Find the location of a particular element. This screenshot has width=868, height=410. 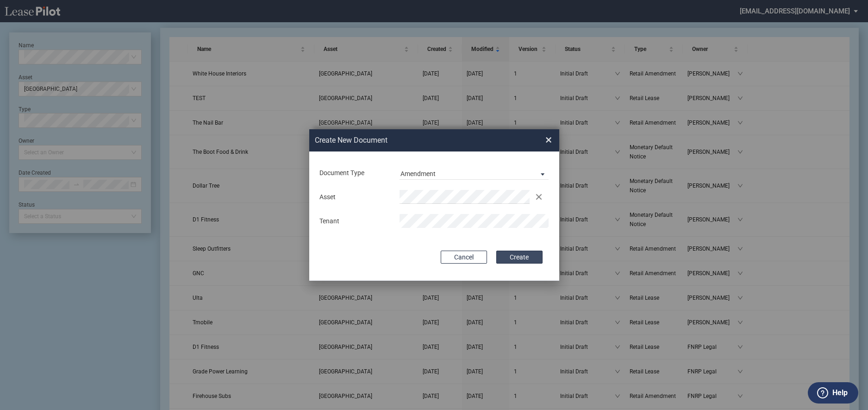

div: Amendment is located at coordinates (418, 174).